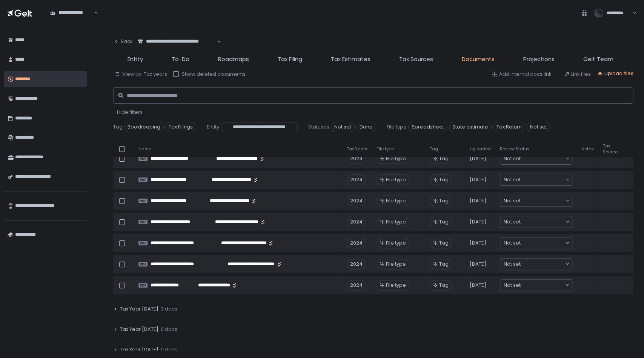 The image size is (644, 358). What do you see at coordinates (514, 149) in the screenshot?
I see `span: Review Status` at bounding box center [514, 149].